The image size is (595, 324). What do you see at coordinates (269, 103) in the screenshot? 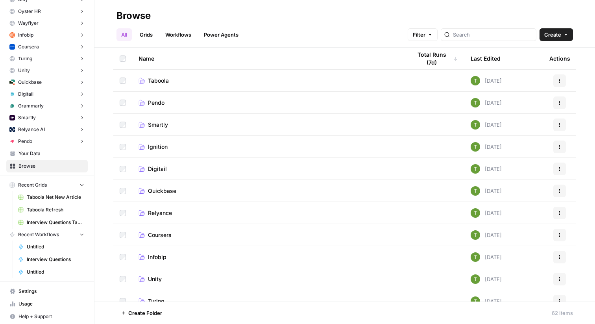
I see `a: Pendo` at bounding box center [269, 103].